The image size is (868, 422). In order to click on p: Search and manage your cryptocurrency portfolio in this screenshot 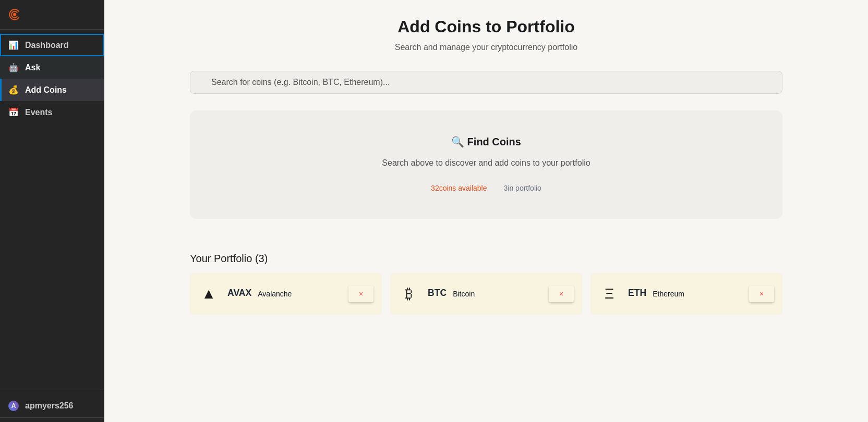, I will do `click(486, 47)`.